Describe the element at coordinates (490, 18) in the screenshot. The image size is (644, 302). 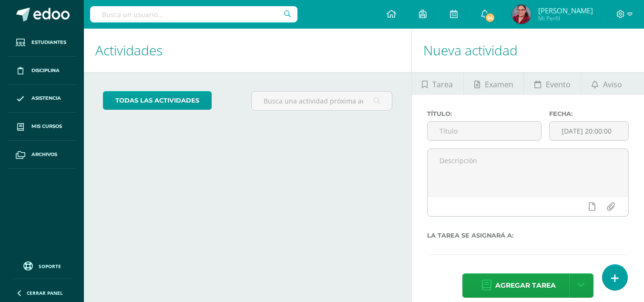
I see `span: 54` at that location.